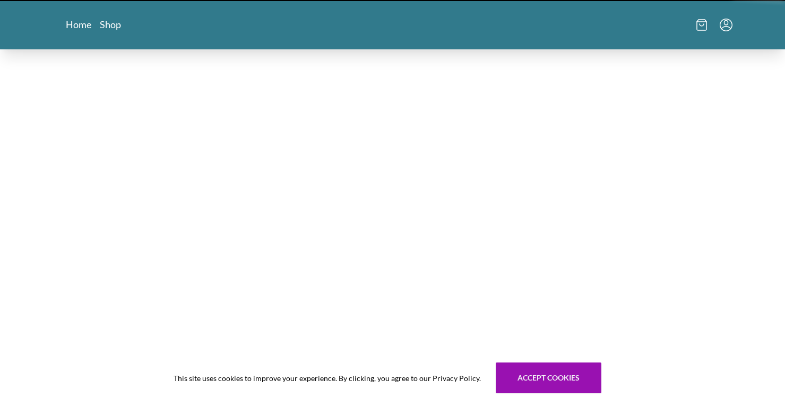  I want to click on a: Home, so click(79, 24).